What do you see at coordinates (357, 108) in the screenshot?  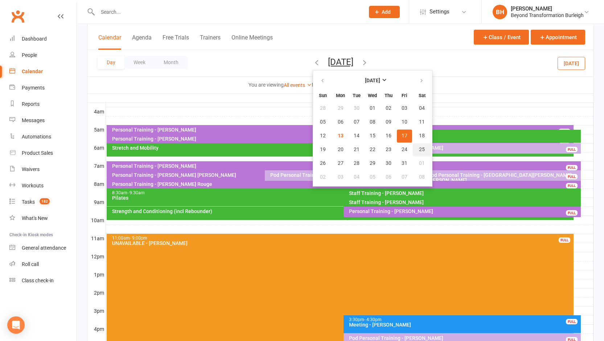 I see `span: 30` at bounding box center [357, 108].